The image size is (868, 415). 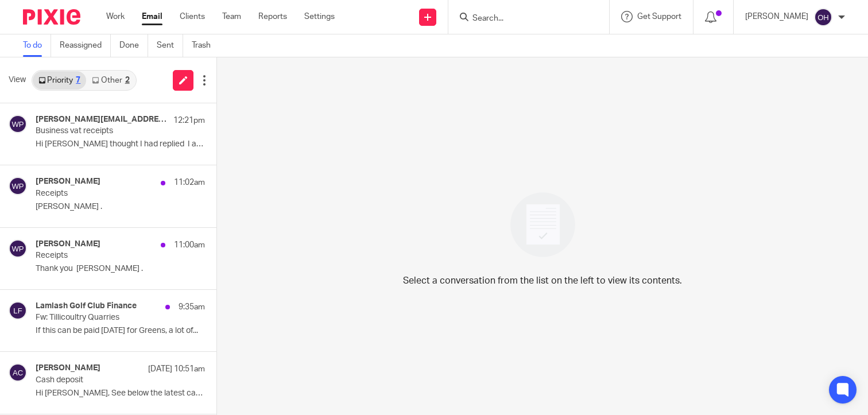 What do you see at coordinates (189, 121) in the screenshot?
I see `p: 12:21pm` at bounding box center [189, 121].